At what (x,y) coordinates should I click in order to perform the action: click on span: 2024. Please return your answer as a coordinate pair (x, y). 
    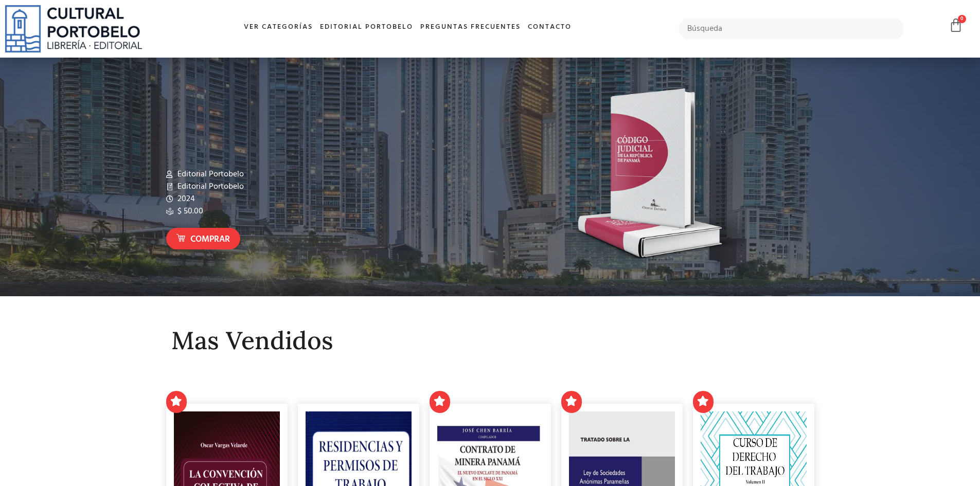
    Looking at the image, I should click on (184, 199).